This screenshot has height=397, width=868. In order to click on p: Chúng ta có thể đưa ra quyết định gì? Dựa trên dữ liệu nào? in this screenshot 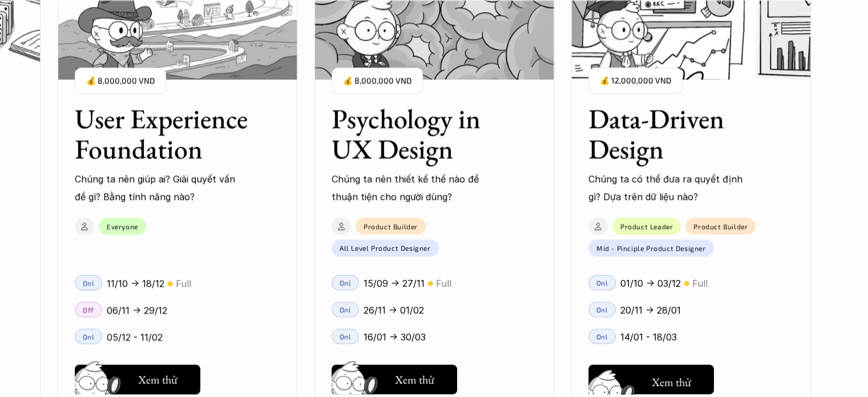, I will do `click(671, 188)`.